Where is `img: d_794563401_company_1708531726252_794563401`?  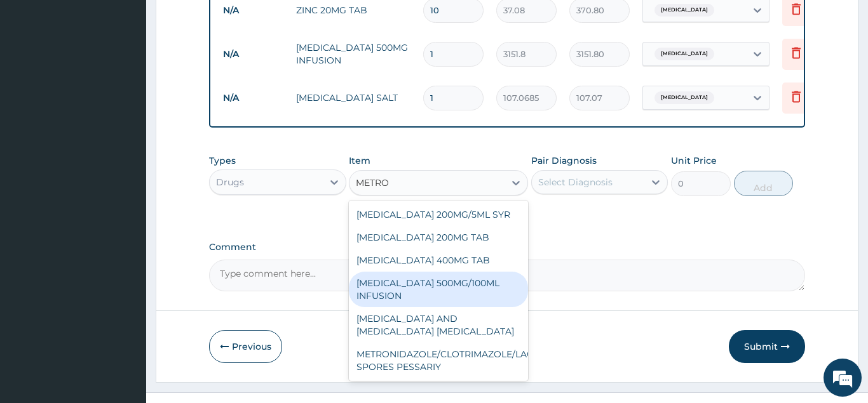 img: d_794563401_company_1708531726252_794563401 is located at coordinates (37, 79).